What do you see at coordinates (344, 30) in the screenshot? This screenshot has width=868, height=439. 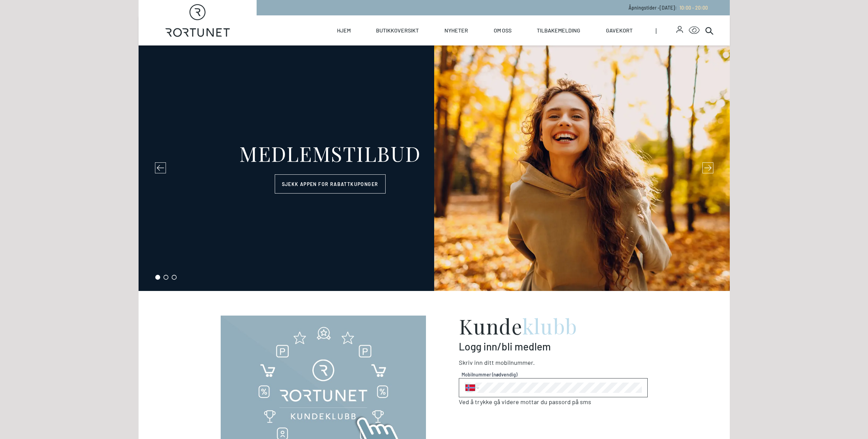 I see `a: Hjem` at bounding box center [344, 30].